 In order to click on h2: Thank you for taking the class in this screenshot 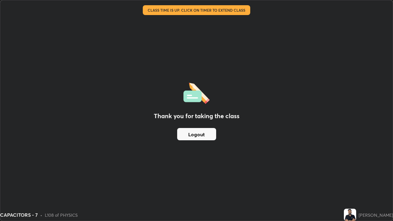, I will do `click(196, 116)`.